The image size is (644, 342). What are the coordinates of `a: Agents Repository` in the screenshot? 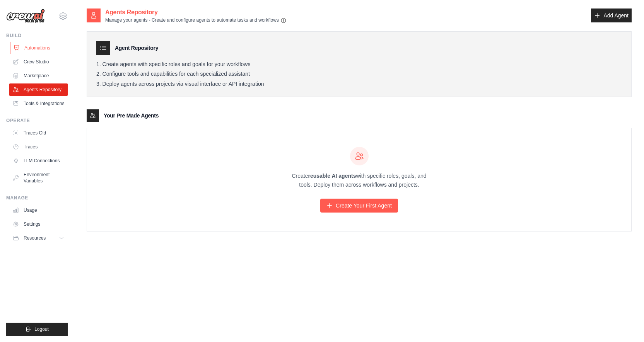 It's located at (38, 90).